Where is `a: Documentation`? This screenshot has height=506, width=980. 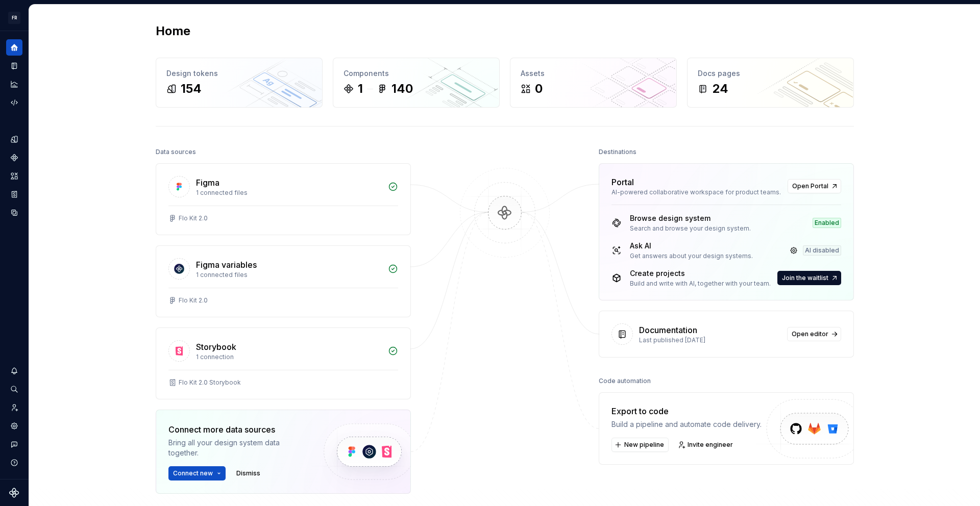 a: Documentation is located at coordinates (14, 65).